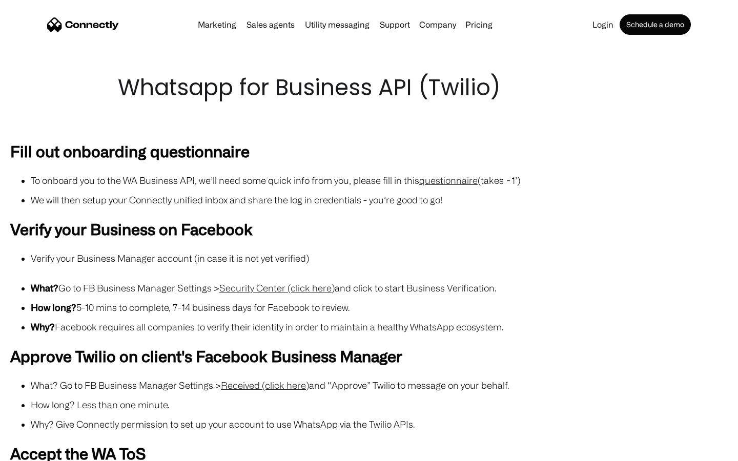 This screenshot has height=461, width=738. I want to click on aside: Language selected: English, so click(36, 450).